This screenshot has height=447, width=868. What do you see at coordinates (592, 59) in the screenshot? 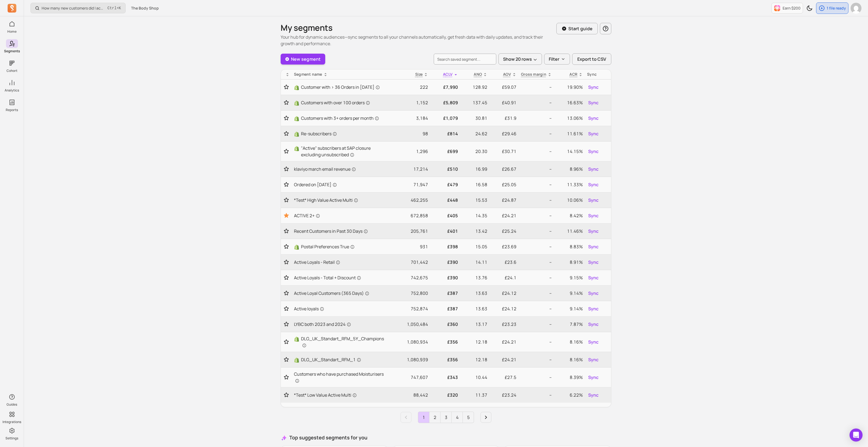
I see `button: Export to CSV` at bounding box center [592, 59].